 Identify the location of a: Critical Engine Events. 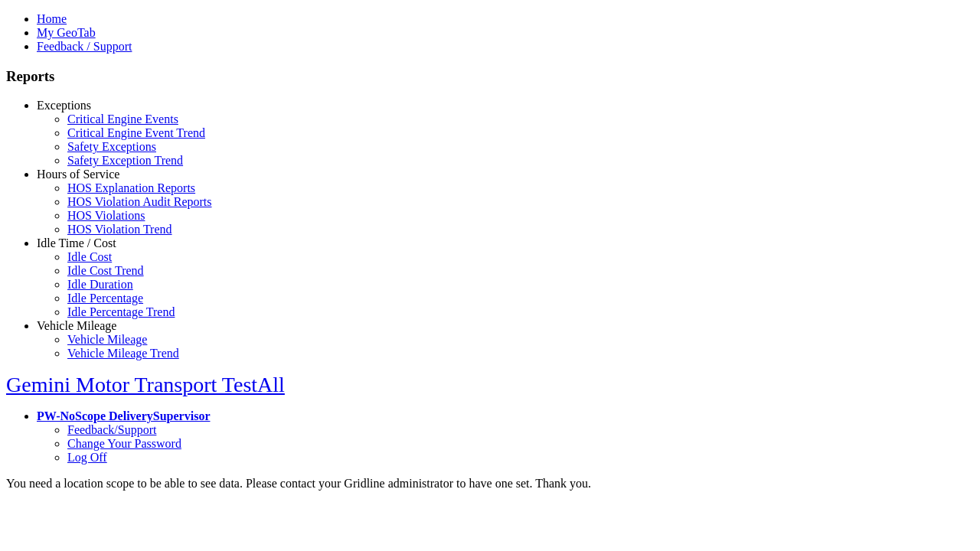
(122, 119).